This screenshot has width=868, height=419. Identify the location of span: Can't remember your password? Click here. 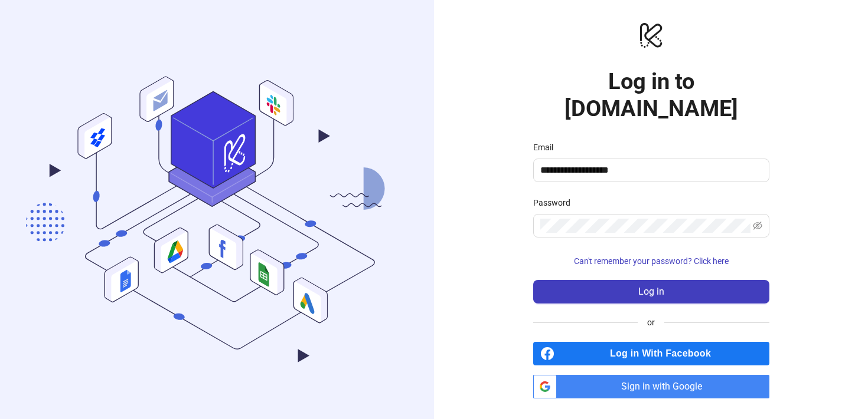
(652, 262).